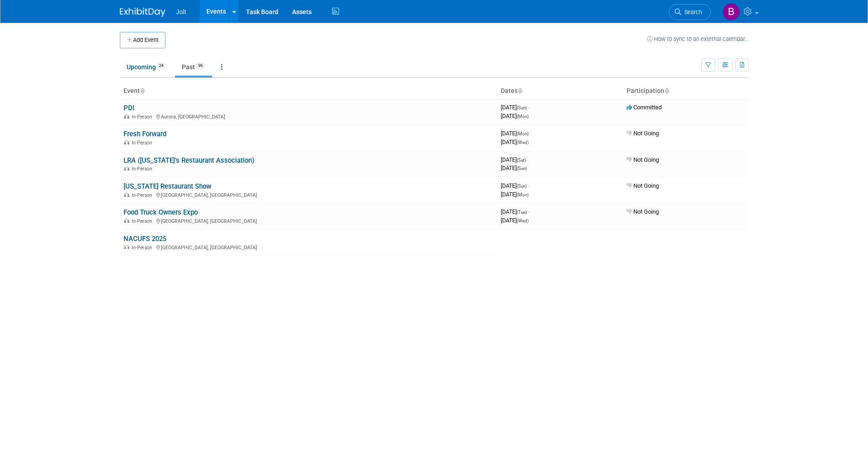 The width and height of the screenshot is (868, 452). Describe the element at coordinates (145, 239) in the screenshot. I see `a: NACUFS 2025` at that location.